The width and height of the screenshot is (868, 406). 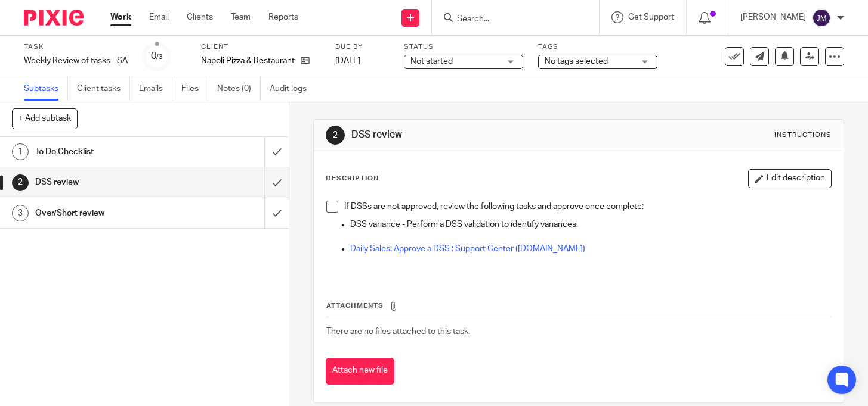 What do you see at coordinates (586, 207) in the screenshot?
I see `p: If DSSs are not approved, review the following tasks and approve once complete:` at bounding box center [586, 207].